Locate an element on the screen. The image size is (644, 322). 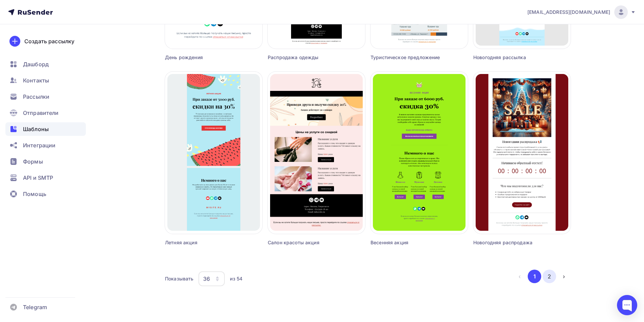
div: Распродажа одежды is located at coordinates (304, 58).